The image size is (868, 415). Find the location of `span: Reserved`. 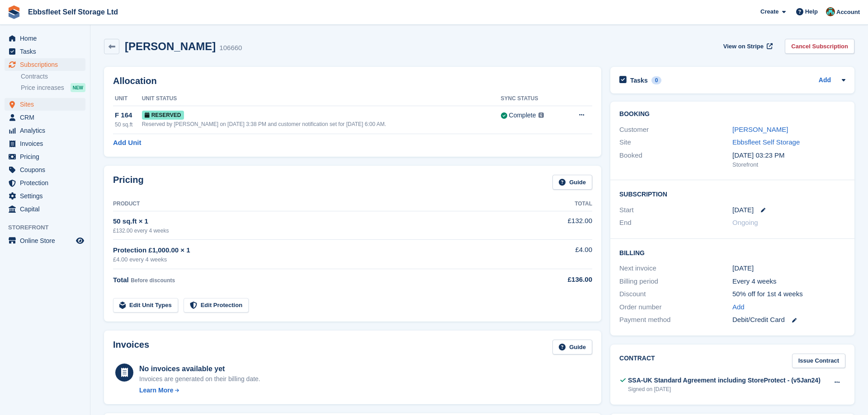

span: Reserved is located at coordinates (162, 115).